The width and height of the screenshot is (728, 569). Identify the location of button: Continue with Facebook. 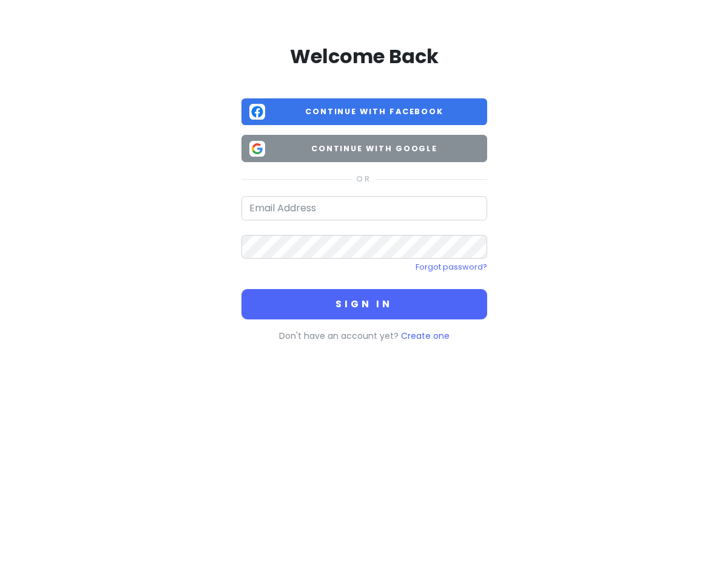
(364, 112).